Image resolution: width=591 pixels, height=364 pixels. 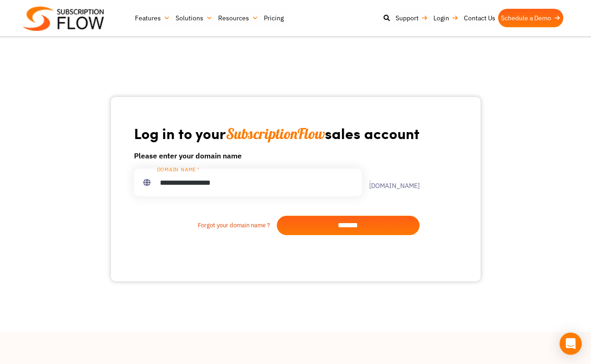 What do you see at coordinates (480, 18) in the screenshot?
I see `a: Contact Us` at bounding box center [480, 18].